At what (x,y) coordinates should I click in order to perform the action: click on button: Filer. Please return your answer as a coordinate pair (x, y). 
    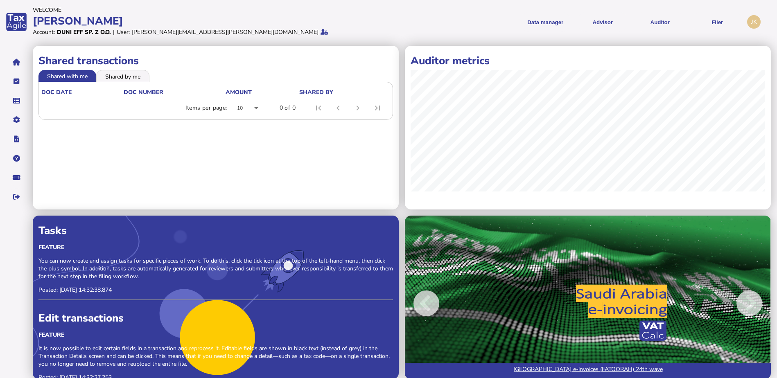
    Looking at the image, I should click on (717, 22).